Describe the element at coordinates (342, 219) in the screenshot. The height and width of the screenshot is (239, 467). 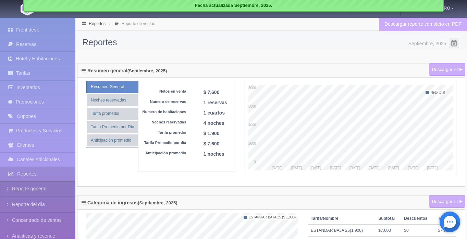
I see `th: Tarifa/Nombre` at that location.